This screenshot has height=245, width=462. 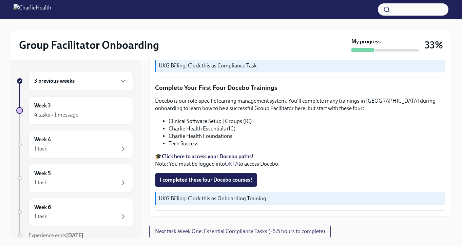 What do you see at coordinates (240, 232) in the screenshot?
I see `button: Next task:Week One: Essential Compliance Tasks (~6.5 hours to complete)` at bounding box center [240, 232].